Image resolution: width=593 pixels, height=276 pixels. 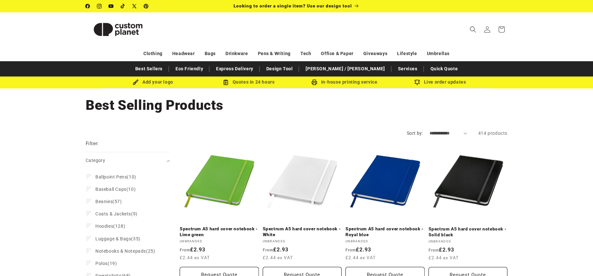 What do you see at coordinates (468, 232) in the screenshot?
I see `a: Spectrum A5 hard cover notebook - Solid black` at bounding box center [468, 232].